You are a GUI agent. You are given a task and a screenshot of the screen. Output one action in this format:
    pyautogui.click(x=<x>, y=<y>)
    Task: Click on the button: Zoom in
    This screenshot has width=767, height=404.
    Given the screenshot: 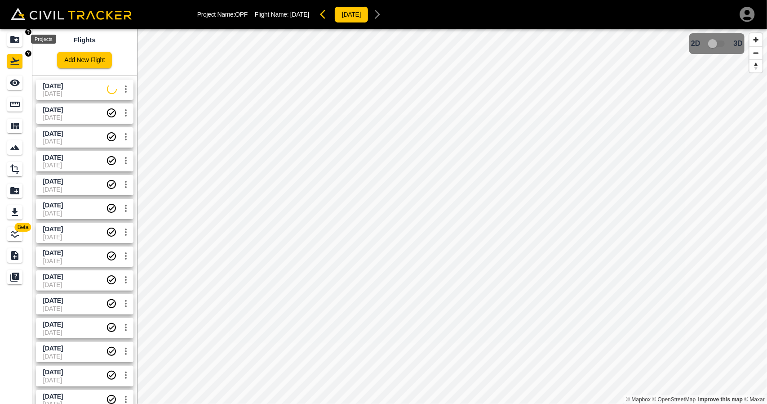 What is the action you would take?
    pyautogui.click(x=756, y=40)
    